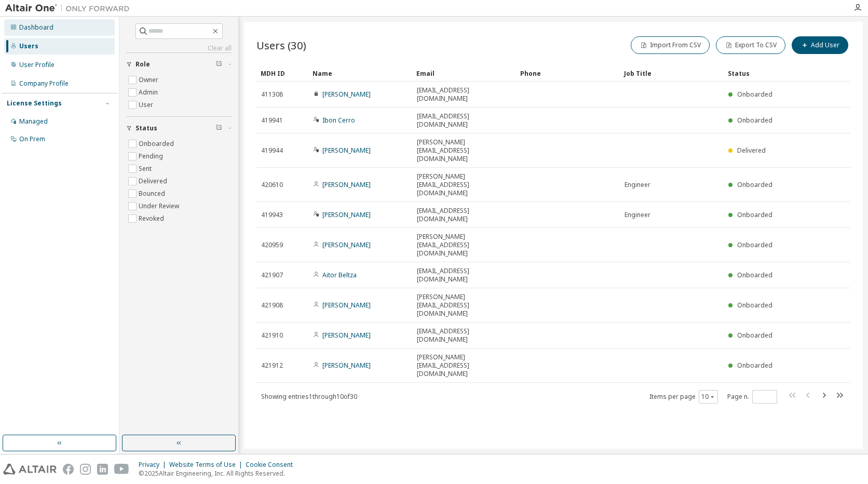 Image resolution: width=868 pixels, height=484 pixels. What do you see at coordinates (820, 45) in the screenshot?
I see `button: Add User` at bounding box center [820, 45].